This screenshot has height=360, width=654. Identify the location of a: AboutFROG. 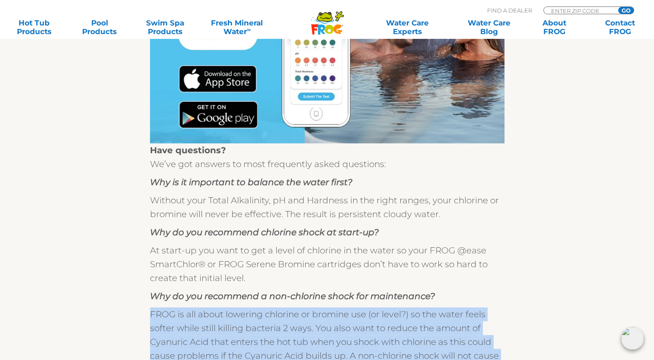
(554, 27).